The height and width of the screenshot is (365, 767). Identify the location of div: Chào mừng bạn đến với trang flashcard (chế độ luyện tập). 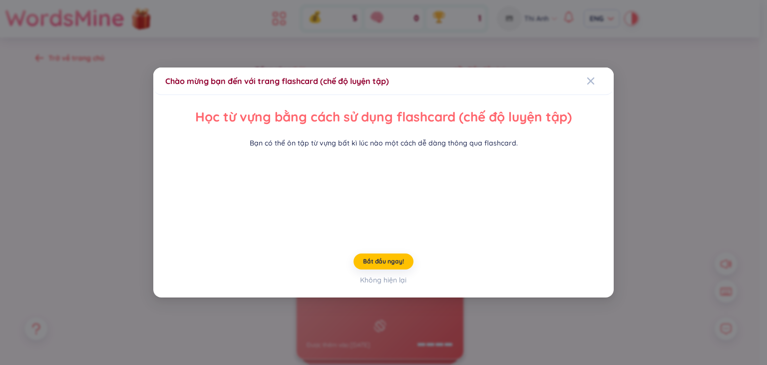
(384, 81).